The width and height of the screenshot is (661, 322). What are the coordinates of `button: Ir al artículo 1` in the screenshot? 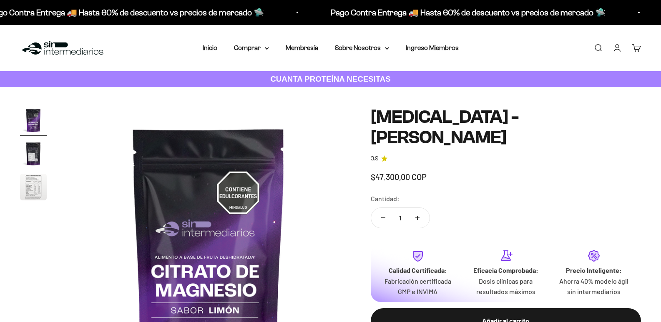 It's located at (33, 122).